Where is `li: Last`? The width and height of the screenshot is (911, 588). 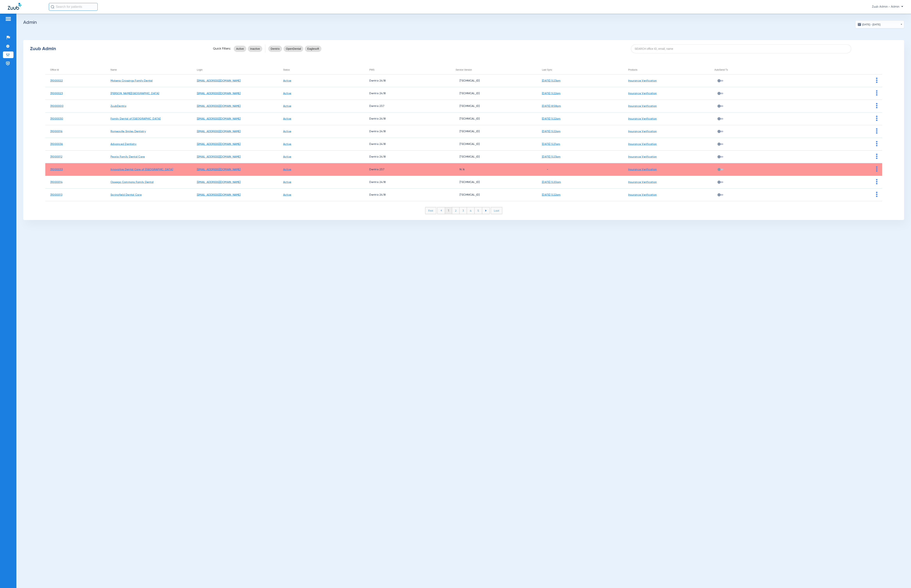 li: Last is located at coordinates (497, 211).